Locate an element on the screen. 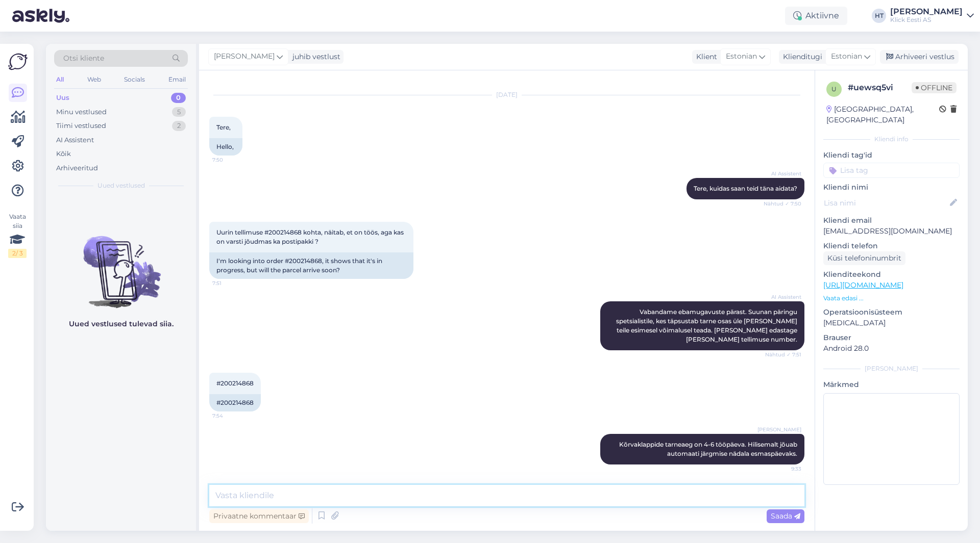 This screenshot has height=543, width=980. div: 2 / 3 is located at coordinates (18, 253).